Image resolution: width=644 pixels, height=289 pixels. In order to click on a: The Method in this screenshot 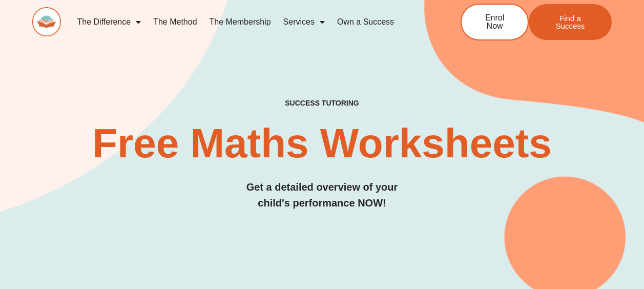, I will do `click(175, 22)`.